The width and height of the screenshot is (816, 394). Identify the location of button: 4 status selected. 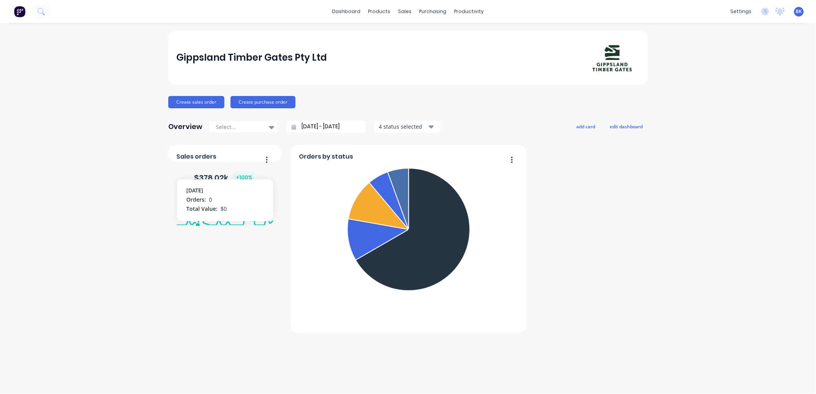
(407, 127).